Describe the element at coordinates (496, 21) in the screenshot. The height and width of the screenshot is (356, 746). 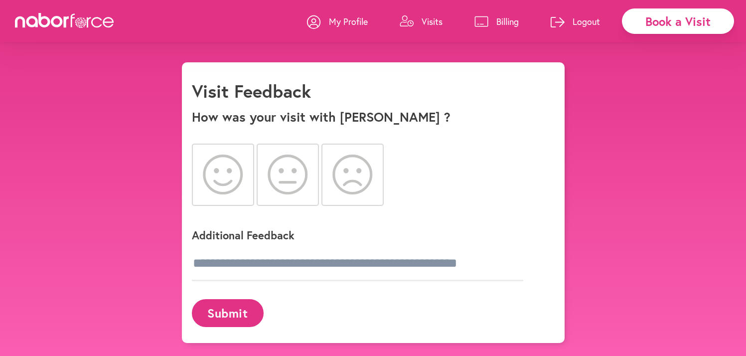
I see `a: Billing` at that location.